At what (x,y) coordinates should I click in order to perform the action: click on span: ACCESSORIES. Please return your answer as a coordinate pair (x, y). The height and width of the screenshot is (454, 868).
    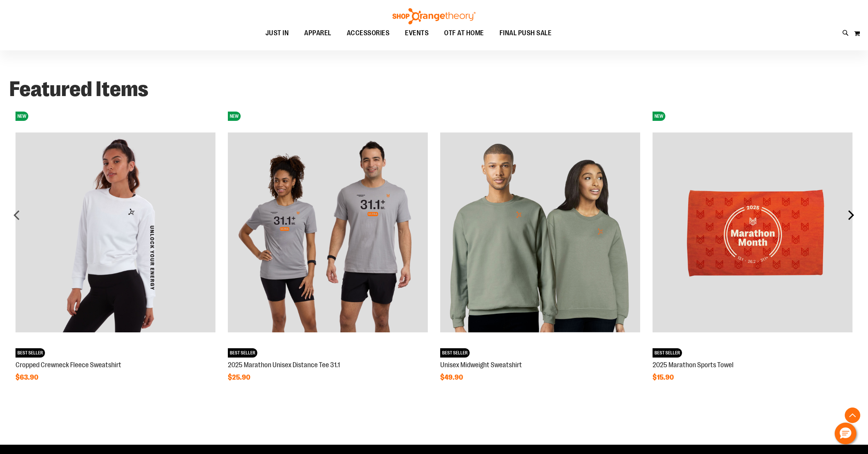
    Looking at the image, I should click on (368, 33).